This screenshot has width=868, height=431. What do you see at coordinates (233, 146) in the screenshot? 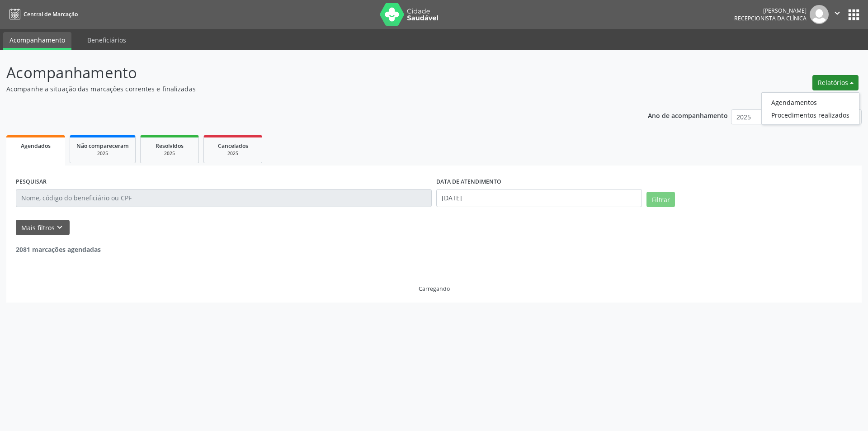
I see `span: Cancelados` at bounding box center [233, 146].